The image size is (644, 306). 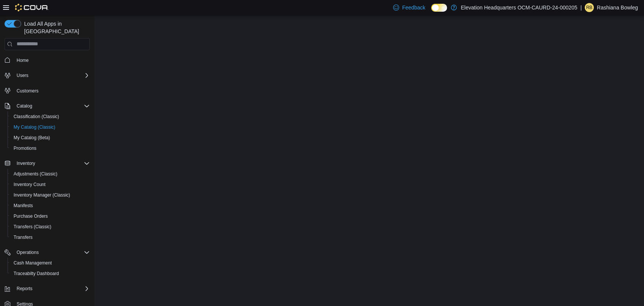 What do you see at coordinates (617, 8) in the screenshot?
I see `p: Rashiana Bowleg` at bounding box center [617, 8].